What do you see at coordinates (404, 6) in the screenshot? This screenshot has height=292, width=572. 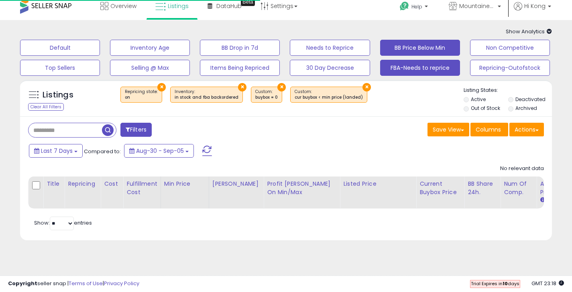 I see `i: Get Help` at bounding box center [404, 6].